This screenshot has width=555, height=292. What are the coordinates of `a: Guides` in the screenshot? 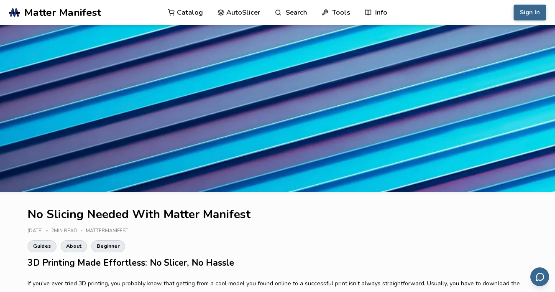 It's located at (42, 246).